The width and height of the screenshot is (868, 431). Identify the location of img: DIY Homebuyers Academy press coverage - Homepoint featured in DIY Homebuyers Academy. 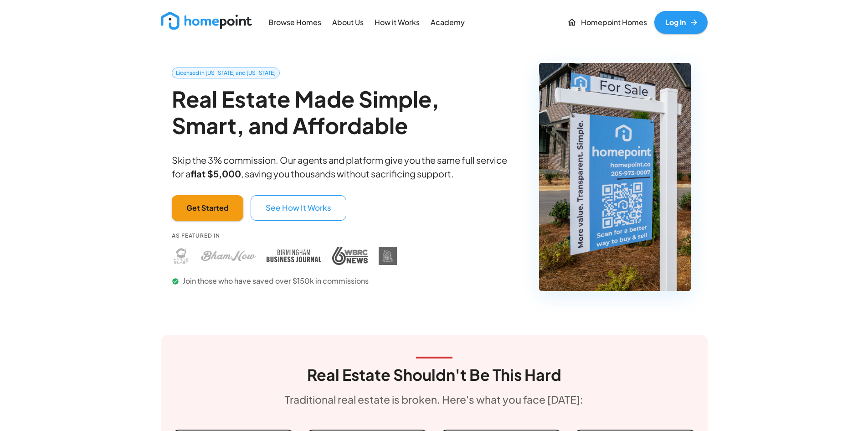
(388, 256).